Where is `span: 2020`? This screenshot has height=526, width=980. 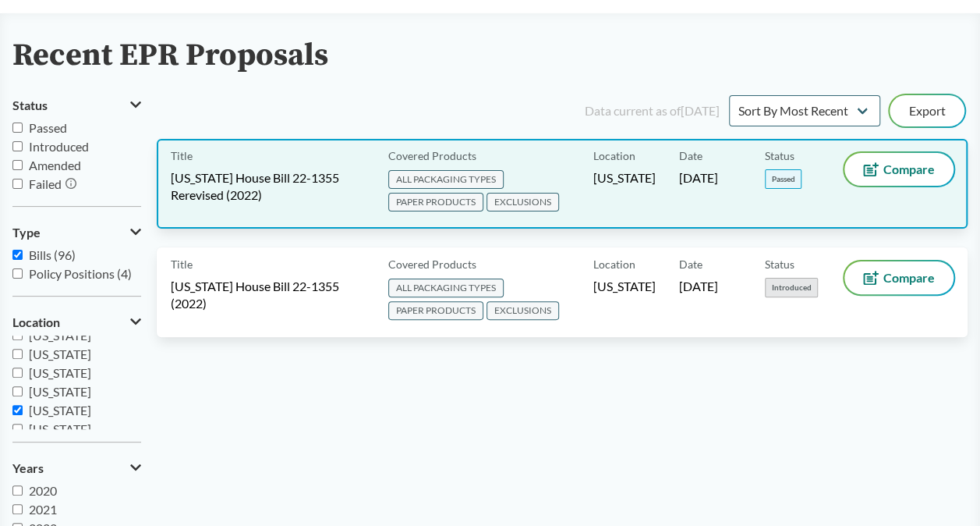 span: 2020 is located at coordinates (43, 490).